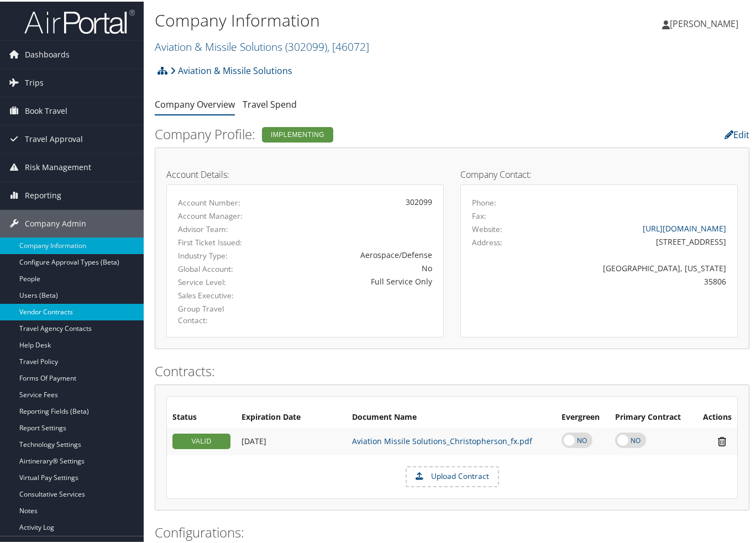 The width and height of the screenshot is (756, 543). I want to click on label: Address:, so click(487, 241).